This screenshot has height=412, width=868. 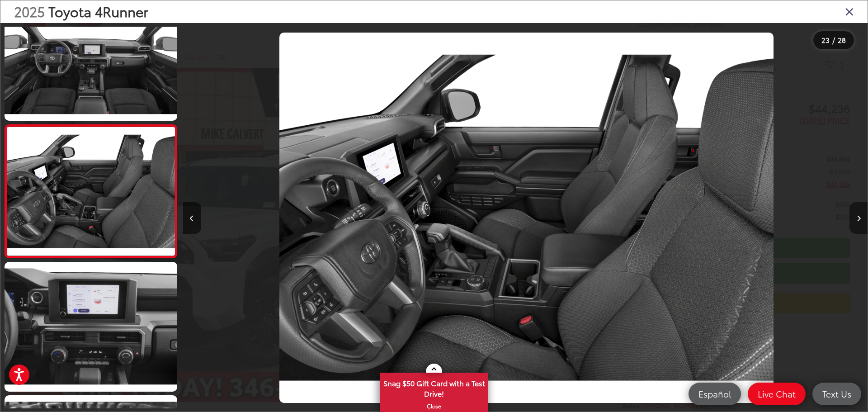 I want to click on span: 2025, so click(x=29, y=11).